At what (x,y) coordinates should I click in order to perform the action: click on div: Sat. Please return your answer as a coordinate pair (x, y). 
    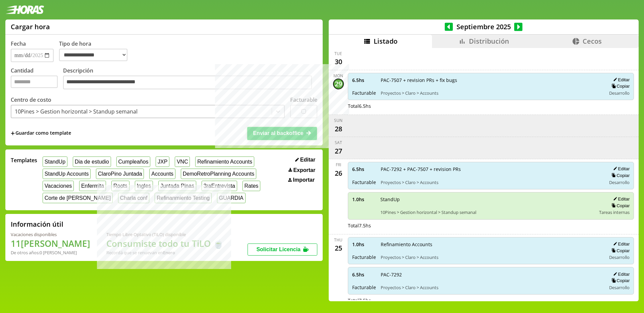
    Looking at the image, I should click on (338, 143).